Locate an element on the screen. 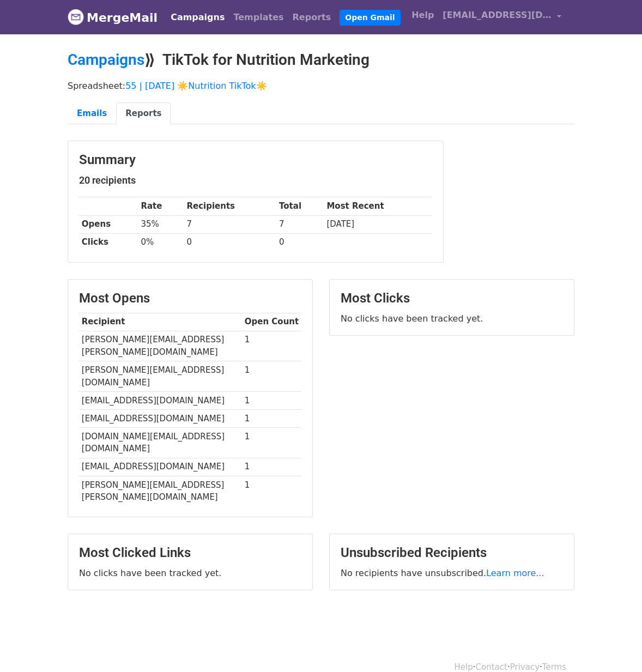 Image resolution: width=642 pixels, height=672 pixels. h3: Unsubscribed Recipients is located at coordinates (452, 552).